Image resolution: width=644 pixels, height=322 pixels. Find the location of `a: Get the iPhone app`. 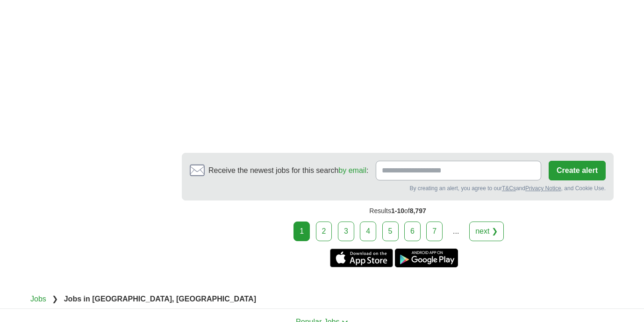

a: Get the iPhone app is located at coordinates (361, 258).